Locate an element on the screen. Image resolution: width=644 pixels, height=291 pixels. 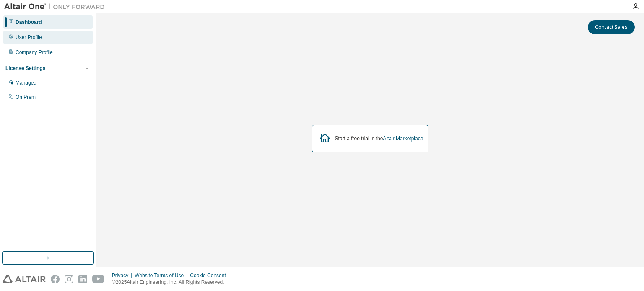
div: Managed is located at coordinates (26, 83).